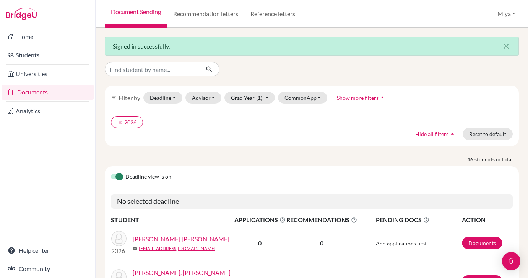  Describe the element at coordinates (259, 98) in the screenshot. I see `span: (1)` at that location.